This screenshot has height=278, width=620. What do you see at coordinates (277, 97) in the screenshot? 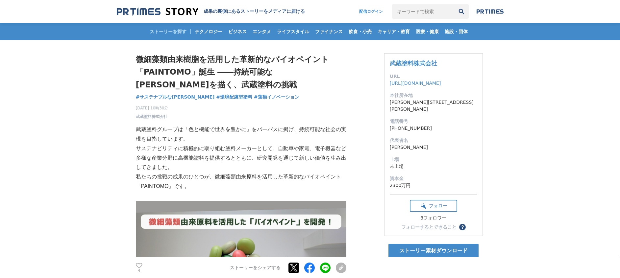
I see `span: #藻類イノベーション` at bounding box center [277, 97].